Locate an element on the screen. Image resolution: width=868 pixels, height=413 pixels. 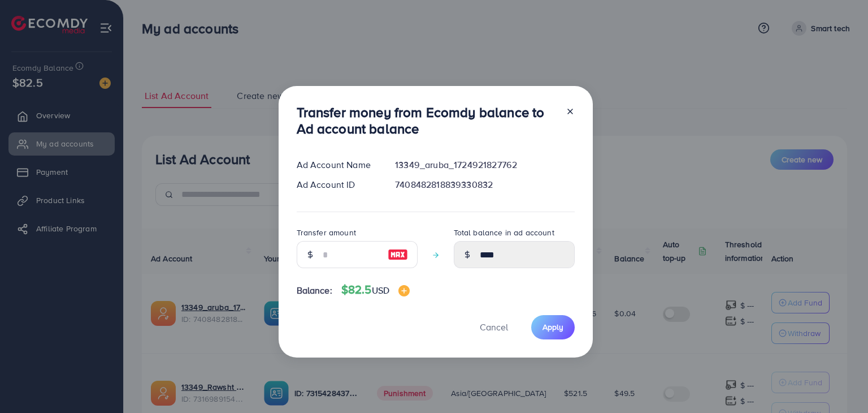
div: 7408482818839330832 is located at coordinates (484, 185).